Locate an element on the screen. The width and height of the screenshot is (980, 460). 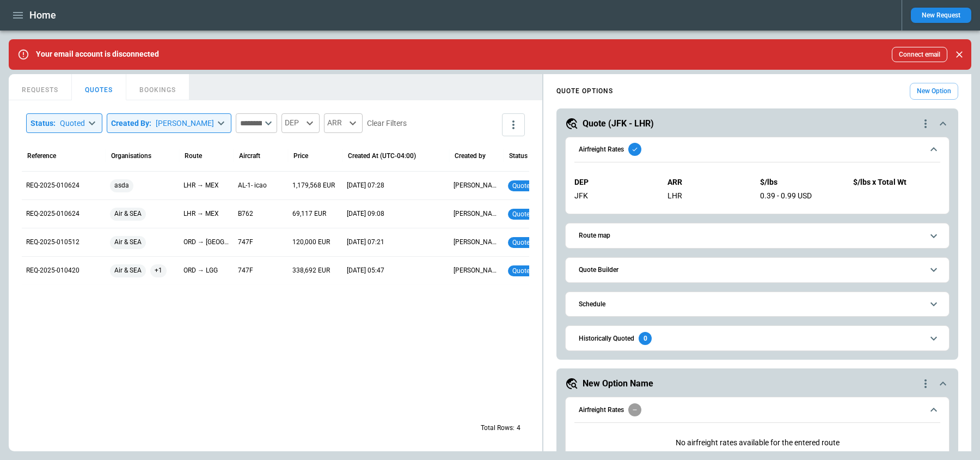
p: DEP is located at coordinates (614, 182).